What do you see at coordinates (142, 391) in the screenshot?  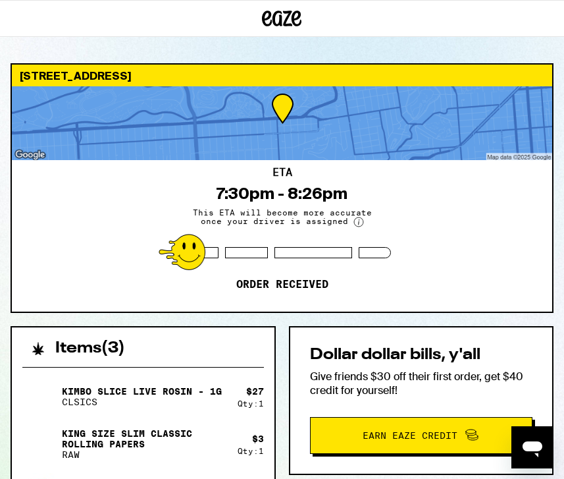 I see `p: Kimbo Slice Live Rosin - 1g` at bounding box center [142, 391].